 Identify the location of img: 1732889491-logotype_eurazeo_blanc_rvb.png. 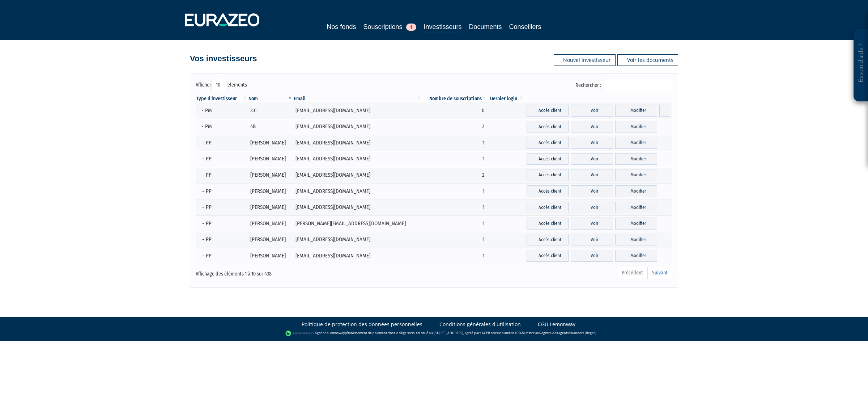
(222, 20).